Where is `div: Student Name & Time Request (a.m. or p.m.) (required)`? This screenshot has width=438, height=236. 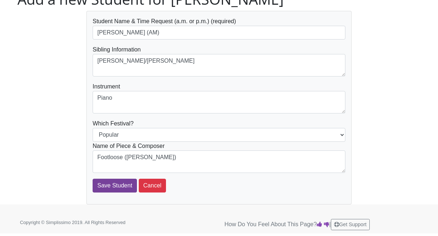
div: Student Name & Time Request (a.m. or p.m.) (required) is located at coordinates (219, 28).